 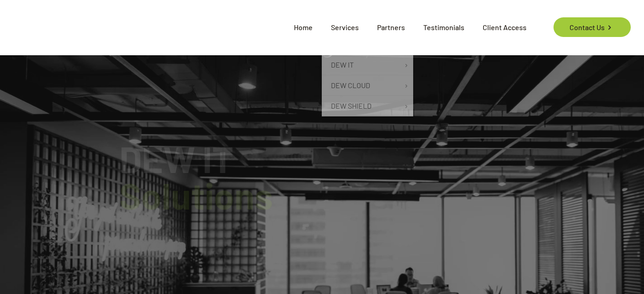 What do you see at coordinates (391, 28) in the screenshot?
I see `span: Partners` at bounding box center [391, 28].